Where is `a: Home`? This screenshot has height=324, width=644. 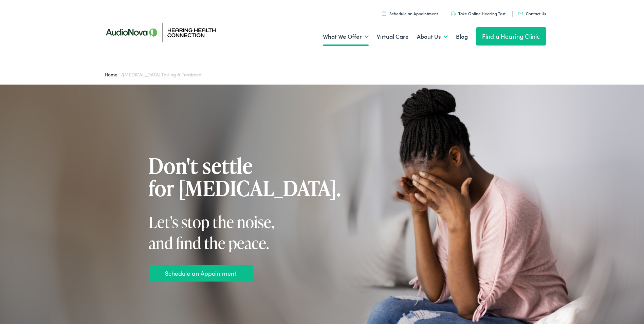 a: Home is located at coordinates (113, 74).